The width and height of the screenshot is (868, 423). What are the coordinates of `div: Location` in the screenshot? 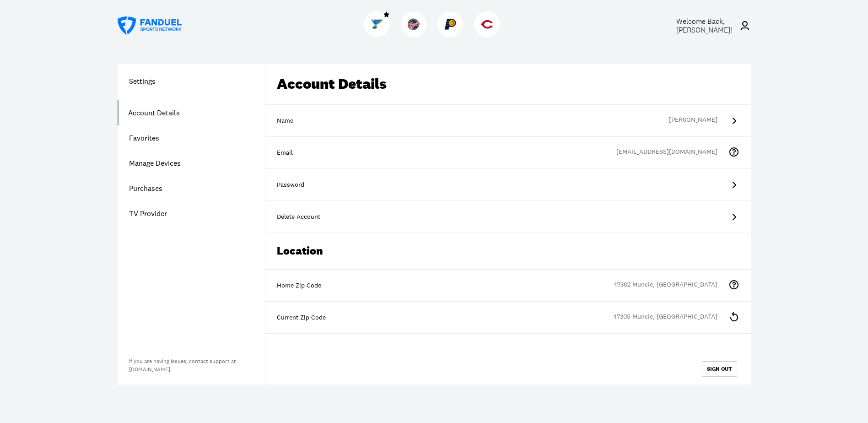 It's located at (508, 251).